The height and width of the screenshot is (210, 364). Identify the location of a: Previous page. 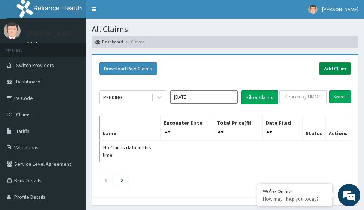
(106, 180).